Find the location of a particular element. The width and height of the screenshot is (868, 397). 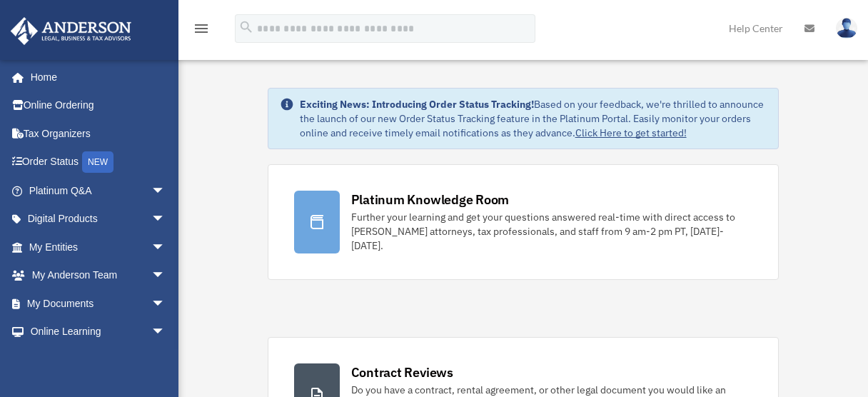

img: Anderson Advisors Platinum Portal is located at coordinates (70, 30).